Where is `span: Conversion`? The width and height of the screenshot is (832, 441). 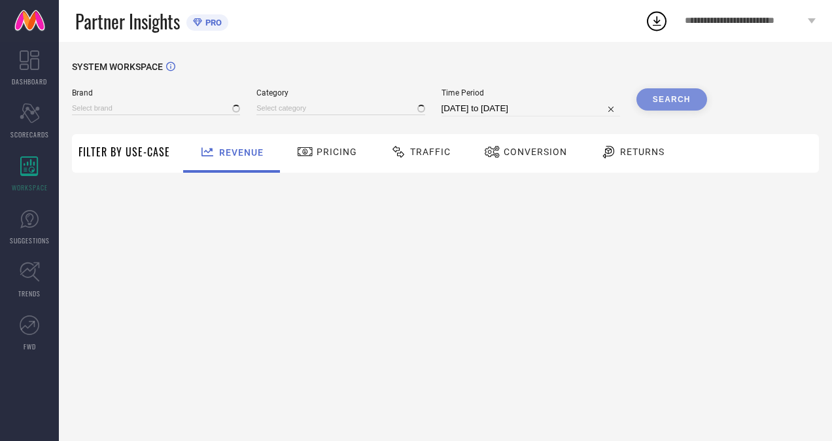 span: Conversion is located at coordinates (535, 152).